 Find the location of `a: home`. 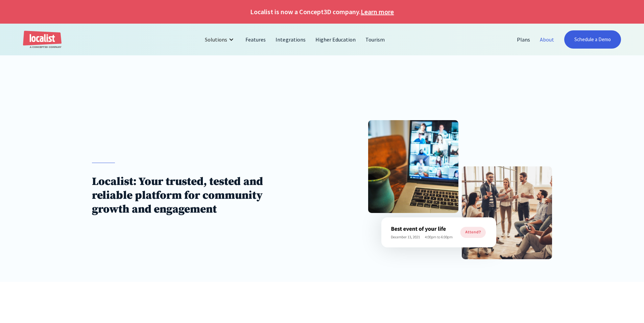

a: home is located at coordinates (42, 39).